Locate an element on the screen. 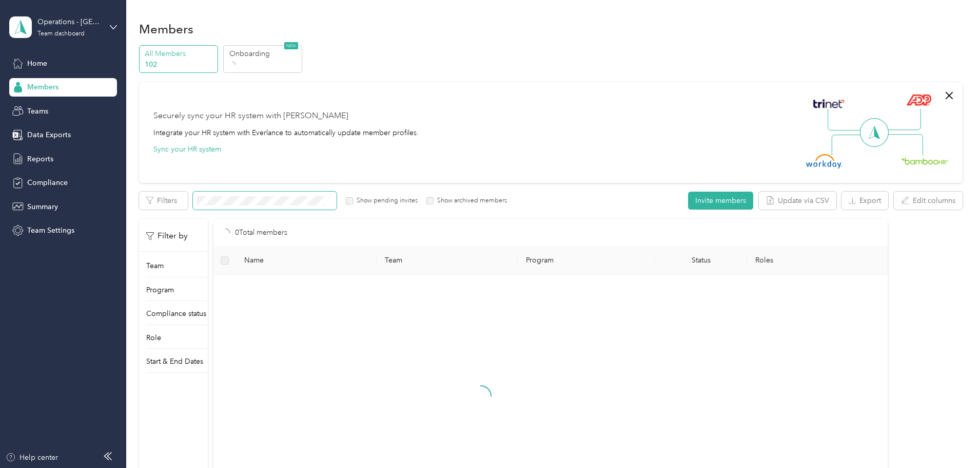  button: Update via CSV is located at coordinates (797, 201).